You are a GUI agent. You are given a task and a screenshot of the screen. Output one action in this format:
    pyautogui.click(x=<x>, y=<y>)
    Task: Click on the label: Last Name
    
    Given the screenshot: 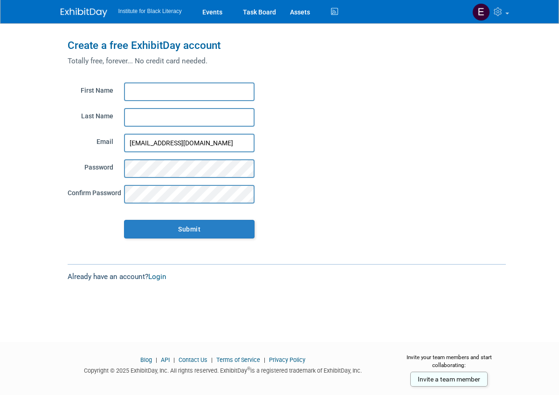 What is the action you would take?
    pyautogui.click(x=94, y=114)
    